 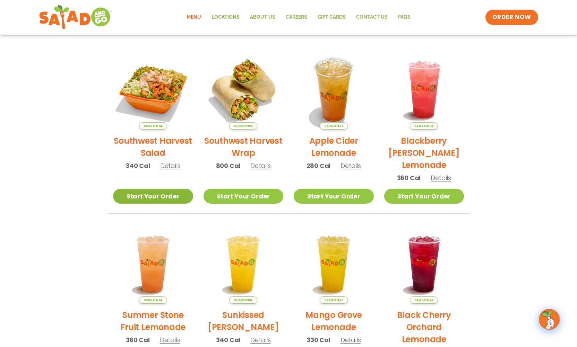 I want to click on img: Product photo for Southwest Harvest Salad, so click(x=153, y=89).